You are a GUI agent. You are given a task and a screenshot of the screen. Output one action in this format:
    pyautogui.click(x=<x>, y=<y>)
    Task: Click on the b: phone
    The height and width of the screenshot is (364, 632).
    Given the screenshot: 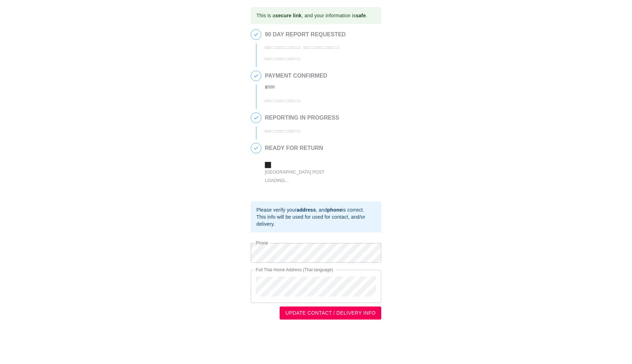 What is the action you would take?
    pyautogui.click(x=335, y=210)
    